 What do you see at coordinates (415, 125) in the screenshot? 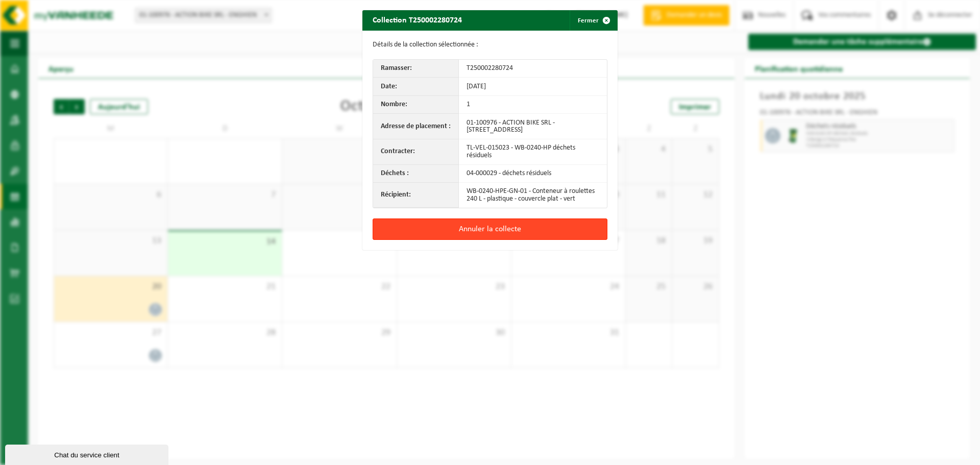
I see `font: Adresse de placement :` at bounding box center [415, 125].